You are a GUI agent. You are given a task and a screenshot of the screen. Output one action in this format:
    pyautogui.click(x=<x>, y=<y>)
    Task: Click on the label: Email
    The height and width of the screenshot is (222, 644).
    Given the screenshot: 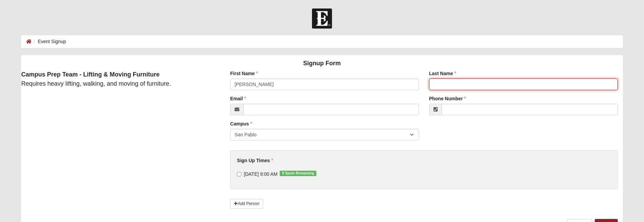 What is the action you would take?
    pyautogui.click(x=238, y=99)
    